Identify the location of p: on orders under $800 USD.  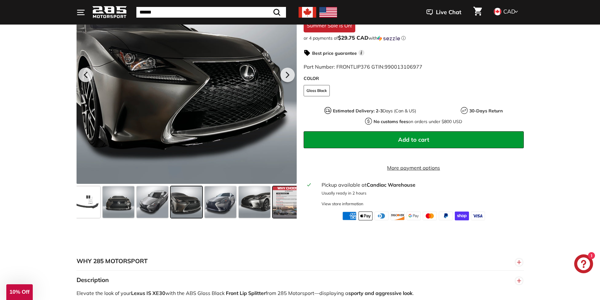
(417, 122).